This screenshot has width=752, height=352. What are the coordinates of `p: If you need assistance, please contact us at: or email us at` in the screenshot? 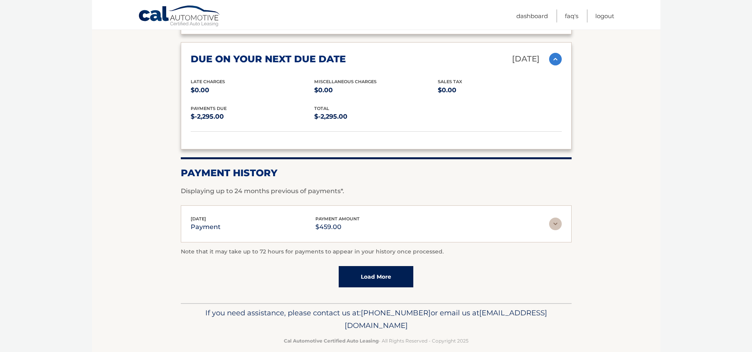 It's located at (376, 320).